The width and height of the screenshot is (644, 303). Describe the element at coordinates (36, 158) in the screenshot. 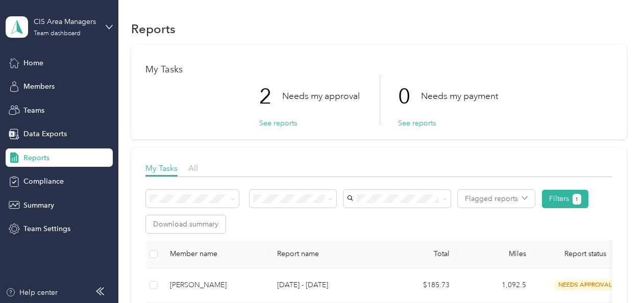

I see `span: Reports` at that location.